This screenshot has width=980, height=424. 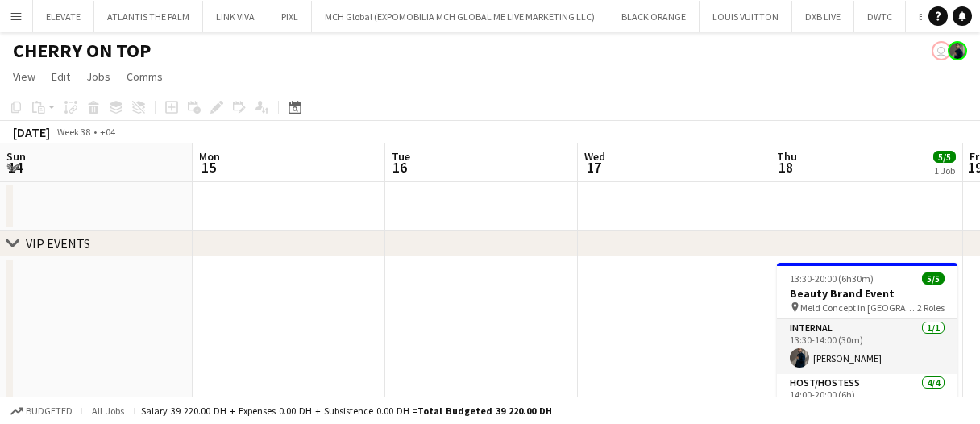 I want to click on span: Tue, so click(x=400, y=156).